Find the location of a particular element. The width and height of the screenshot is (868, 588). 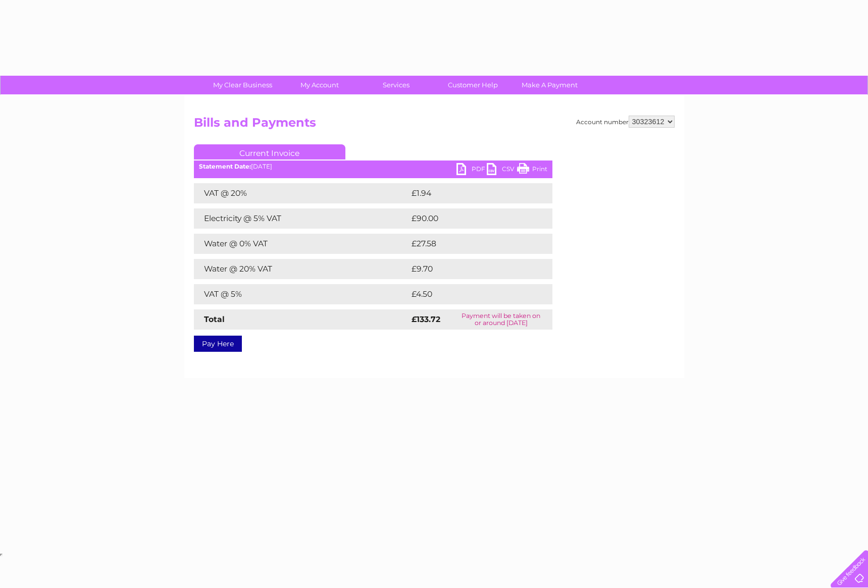

td: £4.50 is located at coordinates (469, 294).